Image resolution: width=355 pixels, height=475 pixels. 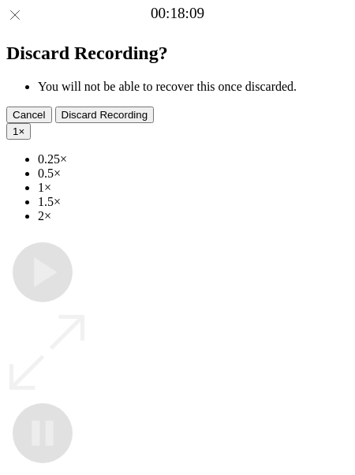 What do you see at coordinates (193, 188) in the screenshot?
I see `li: 1×` at bounding box center [193, 188].